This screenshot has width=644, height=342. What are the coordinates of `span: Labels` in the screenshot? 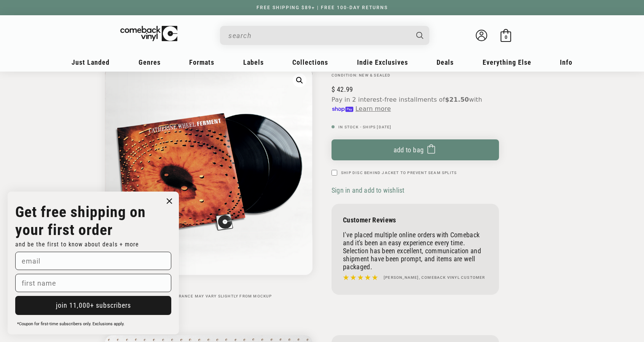 It's located at (254, 62).